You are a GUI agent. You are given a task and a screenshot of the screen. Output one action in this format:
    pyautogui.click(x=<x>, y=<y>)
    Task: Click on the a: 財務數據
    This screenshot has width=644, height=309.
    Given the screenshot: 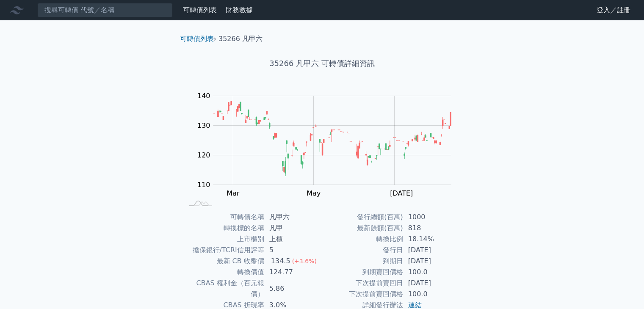 What is the action you would take?
    pyautogui.click(x=239, y=10)
    